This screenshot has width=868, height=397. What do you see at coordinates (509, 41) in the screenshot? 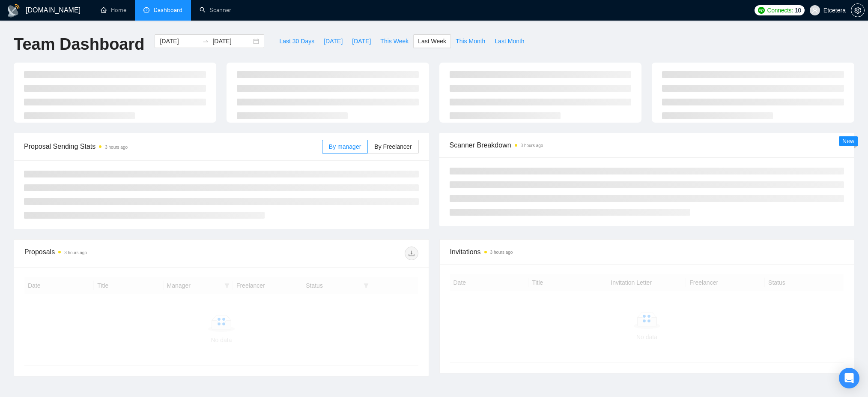
I see `button: Last Month` at bounding box center [509, 41].